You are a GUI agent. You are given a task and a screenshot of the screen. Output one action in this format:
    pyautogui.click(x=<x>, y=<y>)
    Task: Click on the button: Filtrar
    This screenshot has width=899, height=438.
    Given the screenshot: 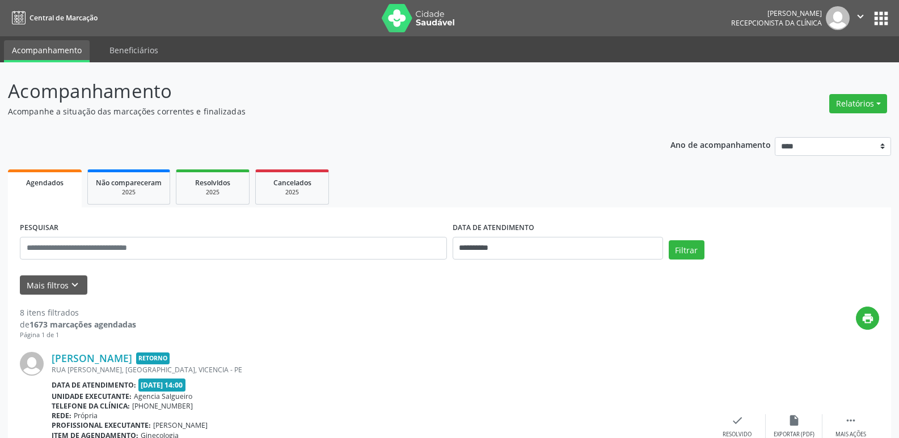 What is the action you would take?
    pyautogui.click(x=686, y=250)
    